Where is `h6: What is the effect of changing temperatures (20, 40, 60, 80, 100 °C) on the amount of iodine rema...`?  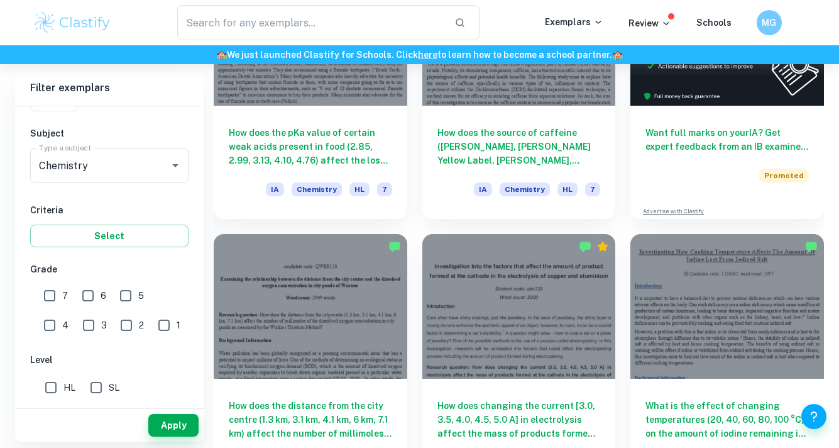 h6: What is the effect of changing temperatures (20, 40, 60, 80, 100 °C) on the amount of iodine rema... is located at coordinates (727, 419).